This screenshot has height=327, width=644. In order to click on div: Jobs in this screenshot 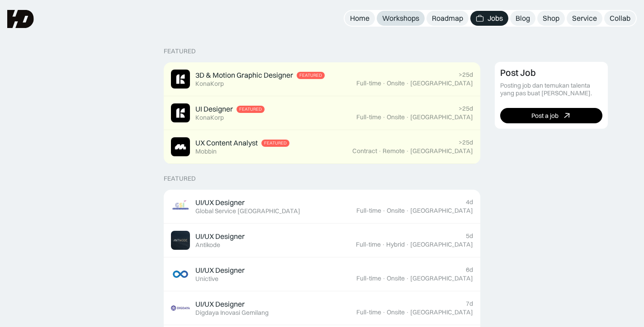, I will do `click(495, 18)`.